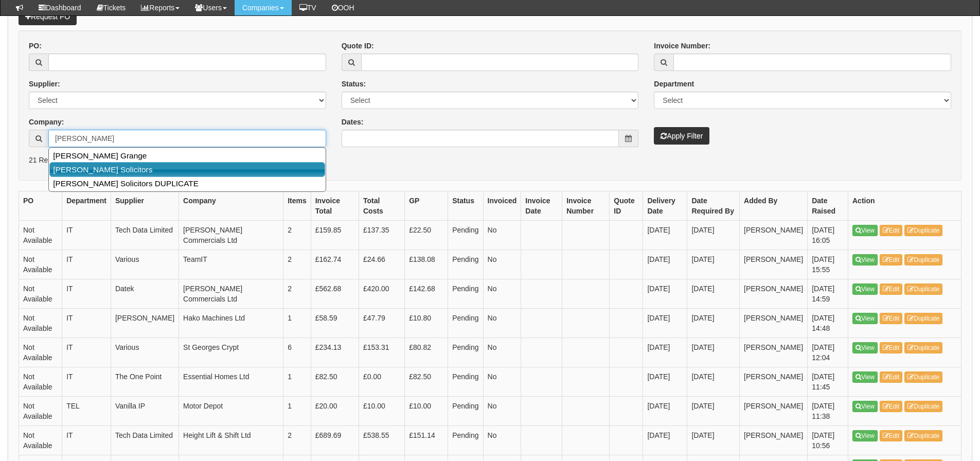 This screenshot has width=980, height=461. Describe the element at coordinates (586, 205) in the screenshot. I see `th: Invoice Number` at that location.